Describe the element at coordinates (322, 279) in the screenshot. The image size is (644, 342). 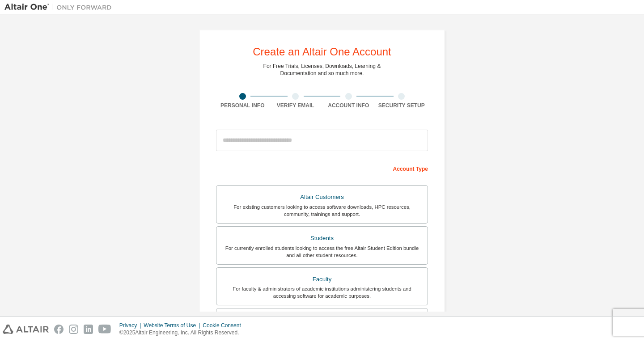
I see `div: Faculty` at that location.